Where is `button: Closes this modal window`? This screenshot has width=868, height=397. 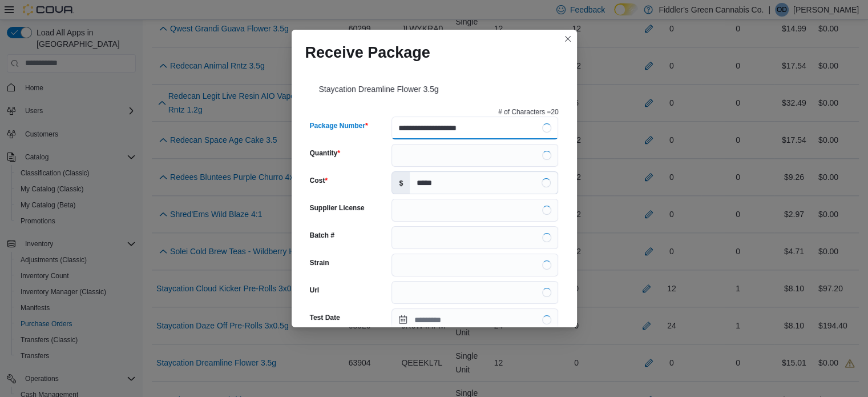 button: Closes this modal window is located at coordinates (568, 39).